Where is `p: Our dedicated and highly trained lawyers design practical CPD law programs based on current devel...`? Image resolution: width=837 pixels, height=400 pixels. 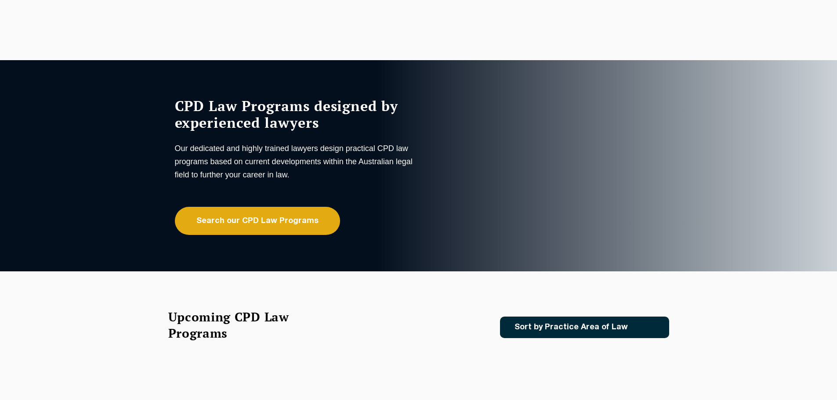 p: Our dedicated and highly trained lawyers design practical CPD law programs based on current devel... is located at coordinates (296, 162).